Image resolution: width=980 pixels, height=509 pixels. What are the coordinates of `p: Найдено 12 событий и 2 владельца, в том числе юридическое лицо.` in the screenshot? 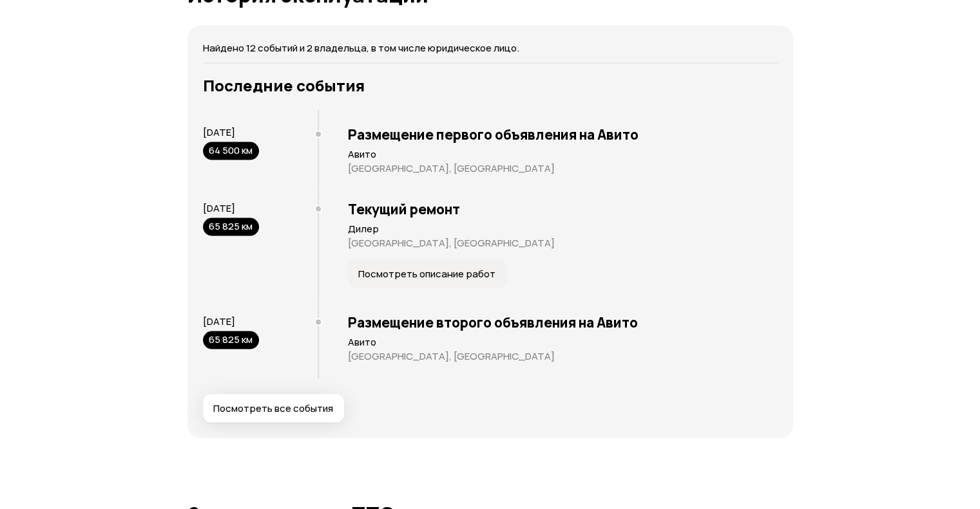 It's located at (490, 48).